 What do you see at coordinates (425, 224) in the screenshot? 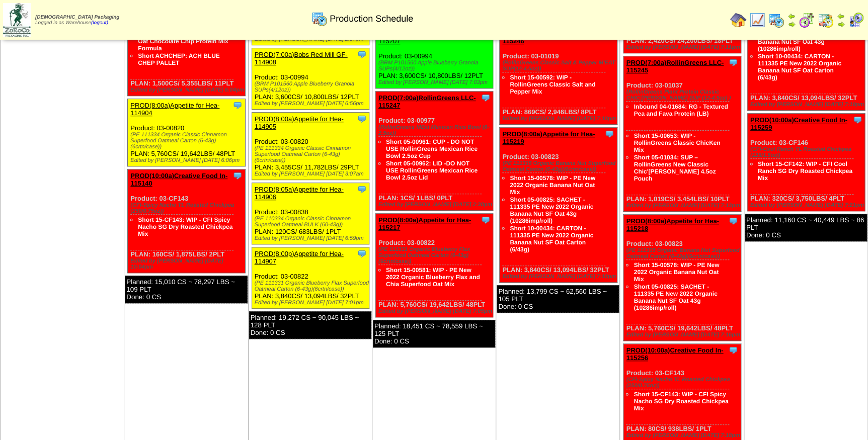
I see `a: PROD(8:00a)Appetite for Hea-115217` at bounding box center [425, 224].